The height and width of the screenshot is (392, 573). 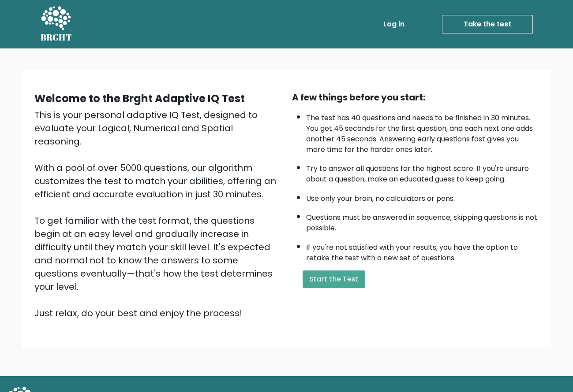 I want to click on a: Log in, so click(x=394, y=24).